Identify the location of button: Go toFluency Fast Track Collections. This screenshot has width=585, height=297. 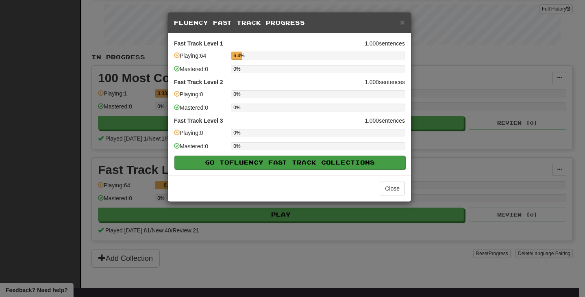
(290, 163).